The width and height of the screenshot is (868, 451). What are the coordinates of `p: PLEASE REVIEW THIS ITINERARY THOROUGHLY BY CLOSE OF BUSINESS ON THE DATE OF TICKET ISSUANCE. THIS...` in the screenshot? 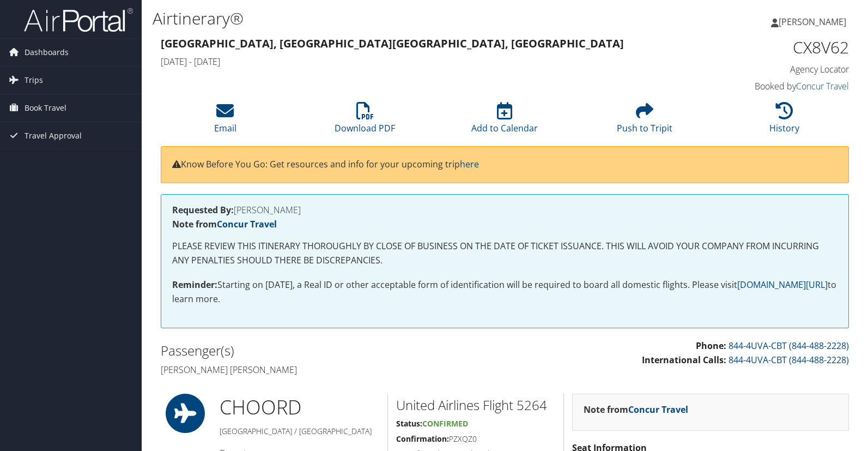 It's located at (504, 253).